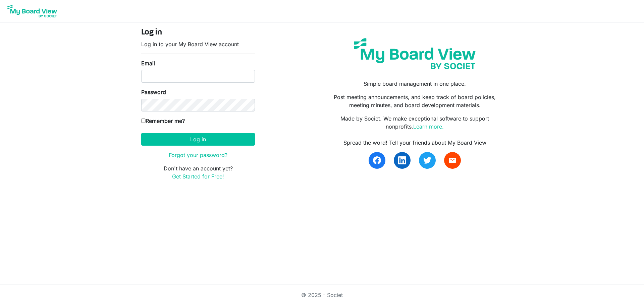 The width and height of the screenshot is (644, 305). Describe the element at coordinates (198, 155) in the screenshot. I see `a: Forgot your password?` at that location.